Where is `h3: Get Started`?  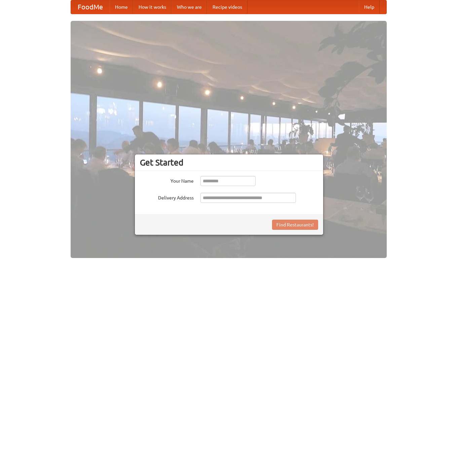 h3: Get Started is located at coordinates (229, 162).